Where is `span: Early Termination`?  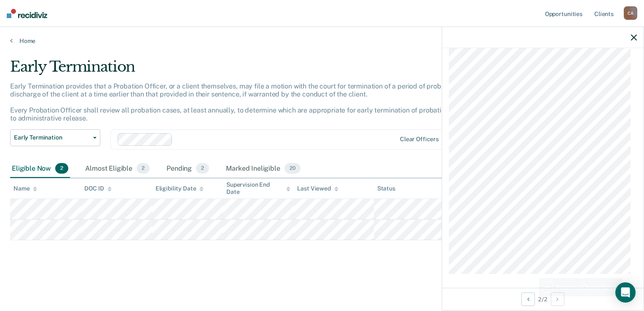 span: Early Termination is located at coordinates (52, 137).